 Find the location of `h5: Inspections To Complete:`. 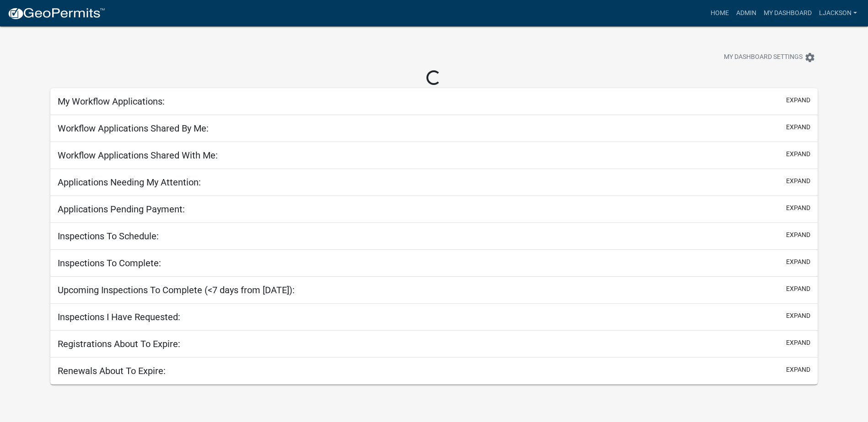

h5: Inspections To Complete: is located at coordinates (109, 263).